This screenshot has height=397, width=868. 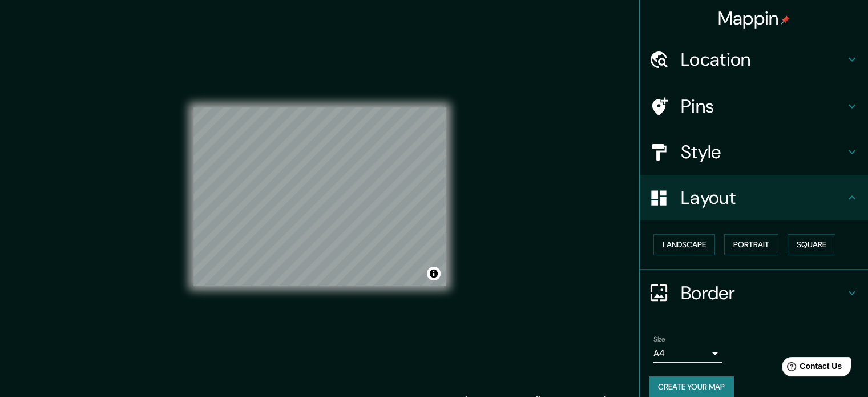 I want to click on h4: Border, so click(x=763, y=293).